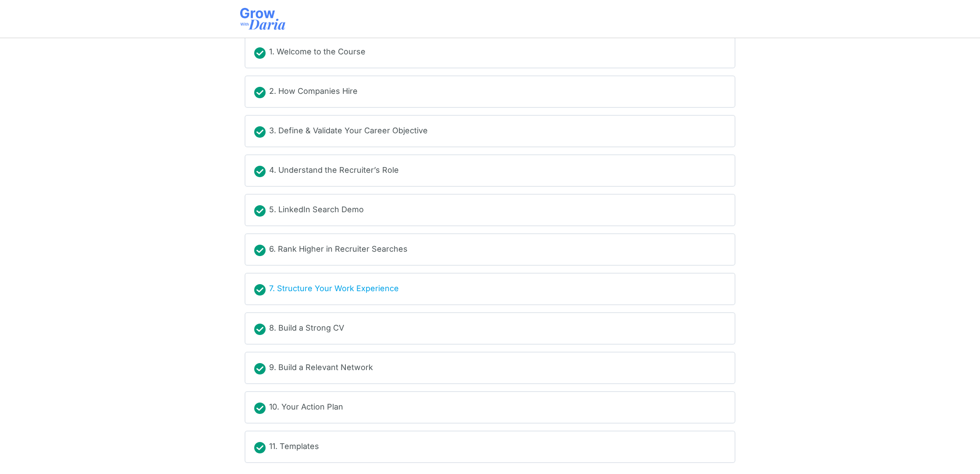  What do you see at coordinates (334, 171) in the screenshot?
I see `div: 4. Understand the Recruiter’s Role` at bounding box center [334, 171].